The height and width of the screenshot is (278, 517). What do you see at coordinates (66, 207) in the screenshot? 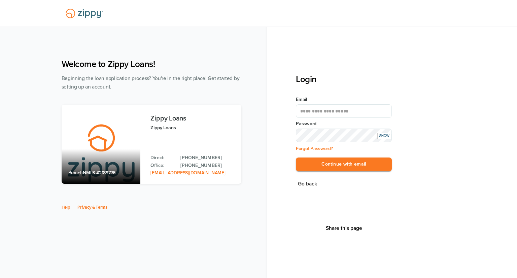
I see `a: Help` at bounding box center [66, 207].